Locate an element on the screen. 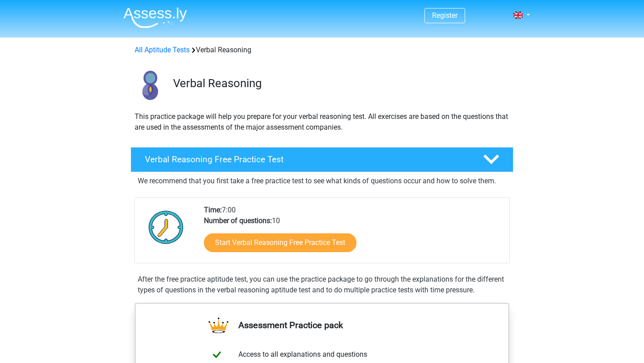 The width and height of the screenshot is (644, 363). h4: Verbal Reasoning Free Practice Test is located at coordinates (307, 159).